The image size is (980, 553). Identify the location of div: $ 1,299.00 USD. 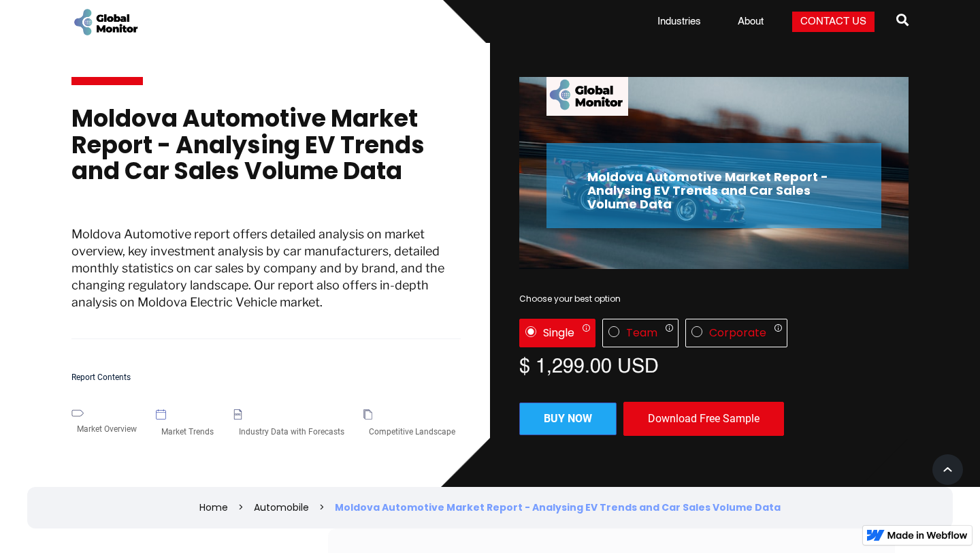
(714, 364).